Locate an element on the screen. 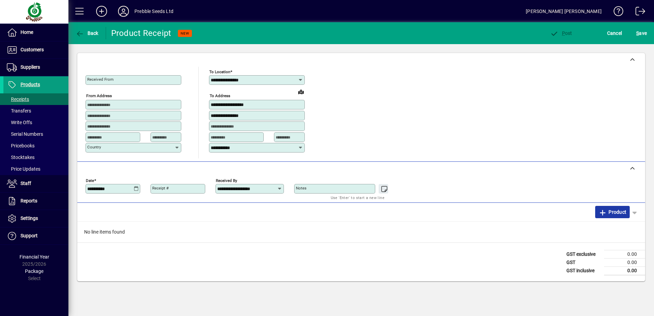 This screenshot has width=654, height=316. span: ost is located at coordinates (561, 33).